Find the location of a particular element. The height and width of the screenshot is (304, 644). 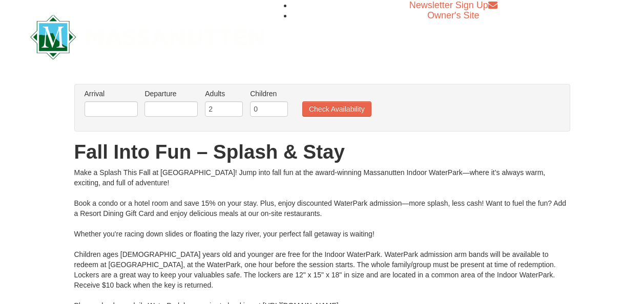

label: Children is located at coordinates (269, 94).